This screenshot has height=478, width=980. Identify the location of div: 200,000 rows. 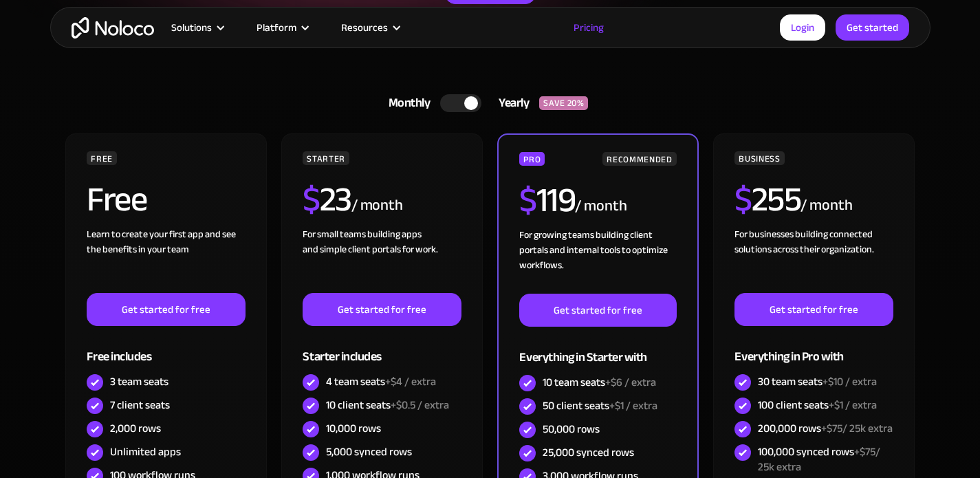
(826, 428).